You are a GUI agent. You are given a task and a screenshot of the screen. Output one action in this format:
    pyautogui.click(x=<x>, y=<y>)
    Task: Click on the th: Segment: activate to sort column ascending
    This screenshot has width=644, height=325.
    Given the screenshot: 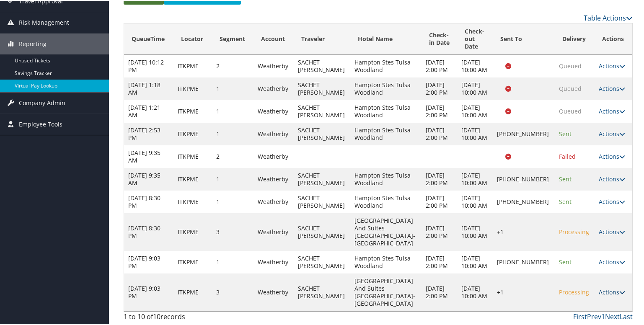 What is the action you would take?
    pyautogui.click(x=233, y=38)
    